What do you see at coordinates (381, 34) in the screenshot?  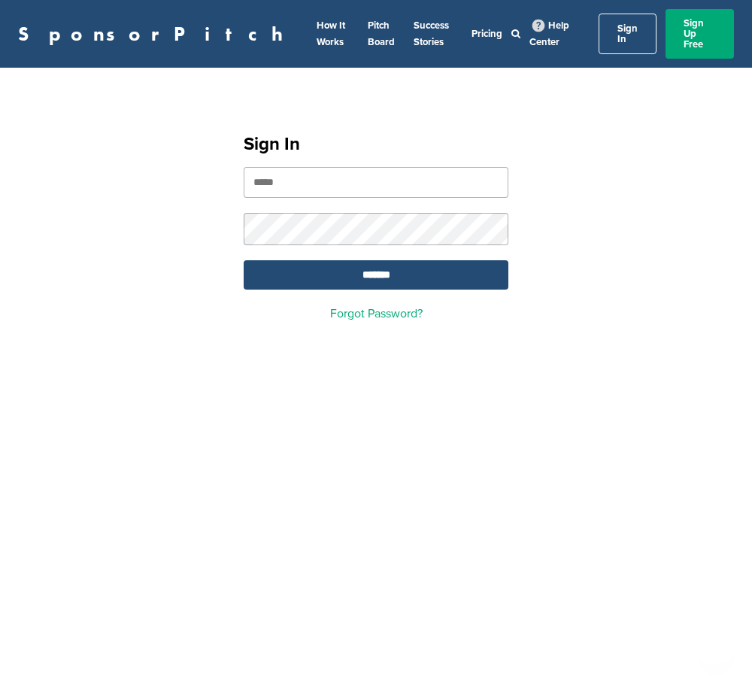 I see `a: Pitch Board` at bounding box center [381, 34].